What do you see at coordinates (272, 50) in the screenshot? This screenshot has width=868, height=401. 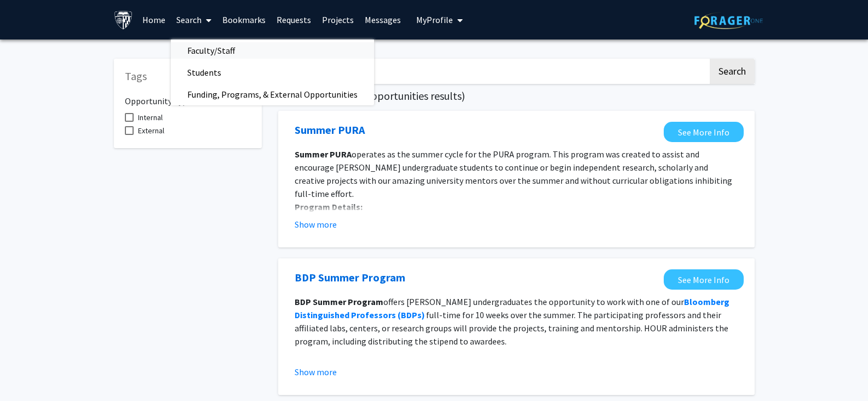 I see `a: Faculty/Staff` at bounding box center [272, 50].